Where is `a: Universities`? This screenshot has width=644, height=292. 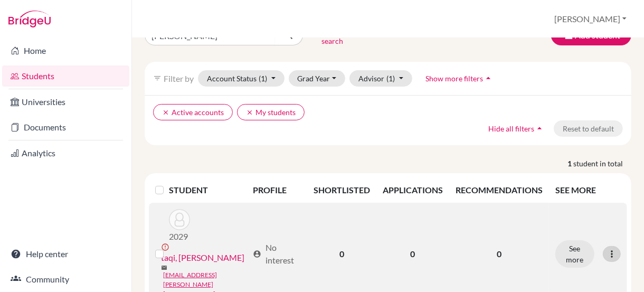 a: Universities is located at coordinates (66, 101).